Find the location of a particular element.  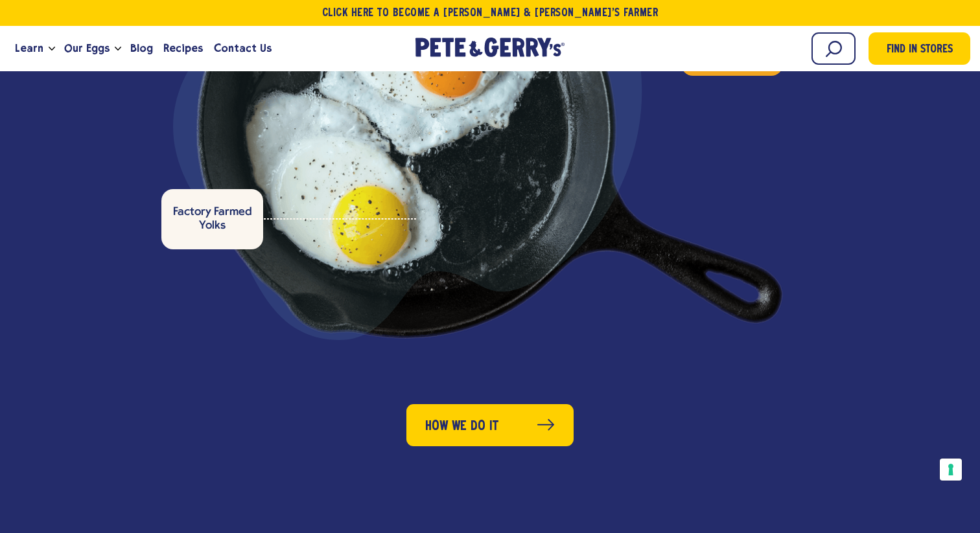

button: Your consent preferences for tracking technologies is located at coordinates (951, 470).